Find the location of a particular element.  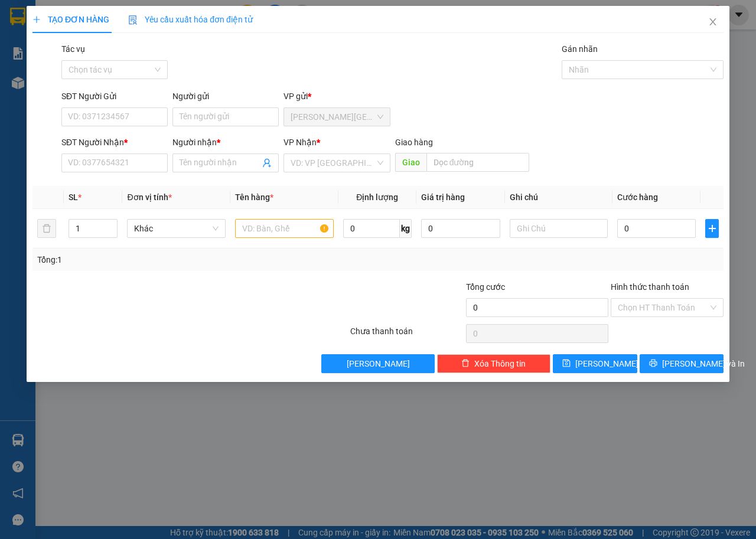

span: Định lượng is located at coordinates (377, 197).